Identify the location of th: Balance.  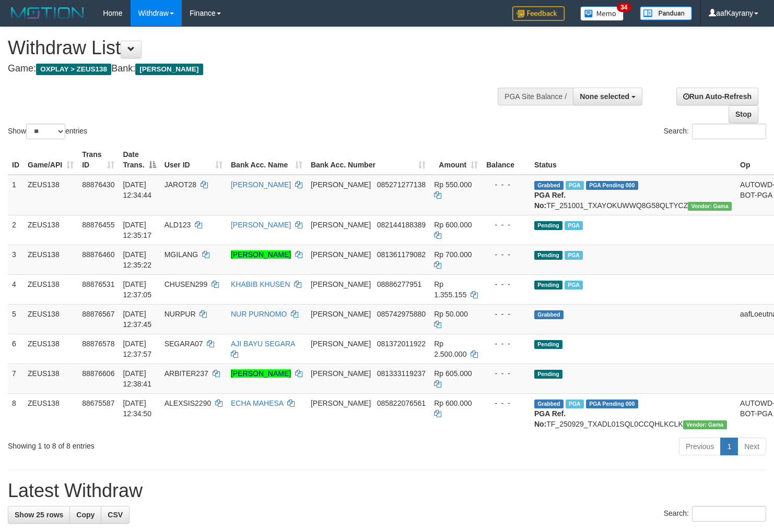
(506, 160).